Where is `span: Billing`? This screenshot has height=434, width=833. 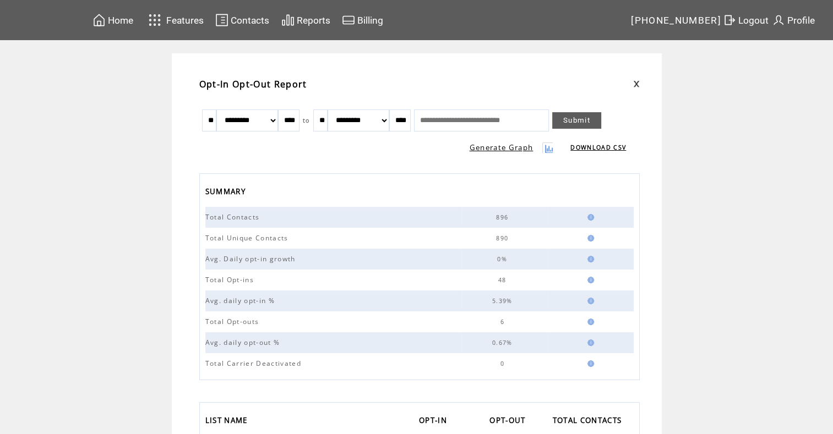 span: Billing is located at coordinates (370, 20).